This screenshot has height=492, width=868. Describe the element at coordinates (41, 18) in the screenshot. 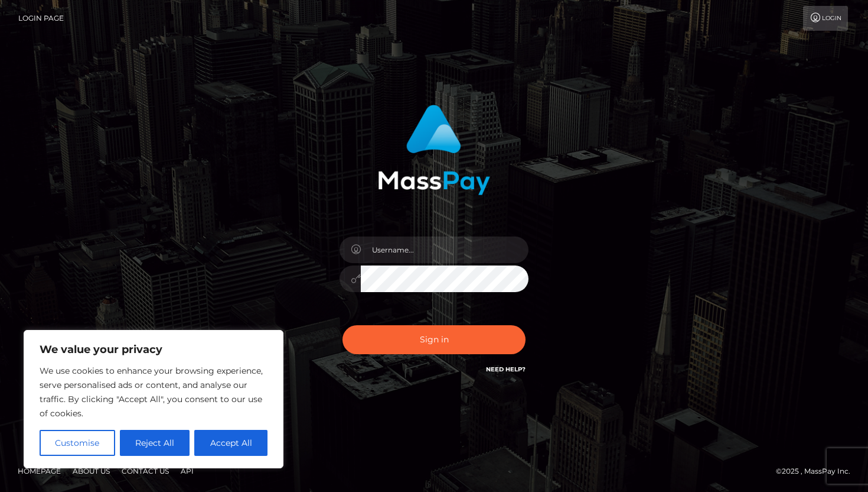

I see `a: Login Page` at that location.